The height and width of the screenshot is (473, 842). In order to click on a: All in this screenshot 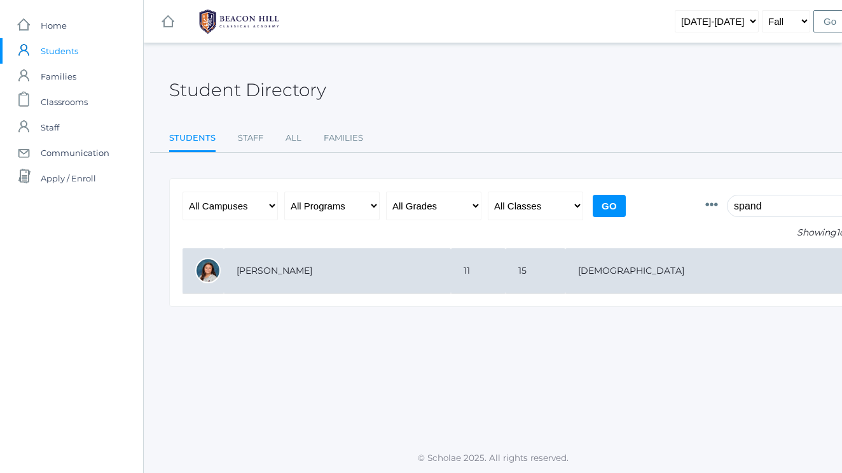, I will do `click(293, 138)`.